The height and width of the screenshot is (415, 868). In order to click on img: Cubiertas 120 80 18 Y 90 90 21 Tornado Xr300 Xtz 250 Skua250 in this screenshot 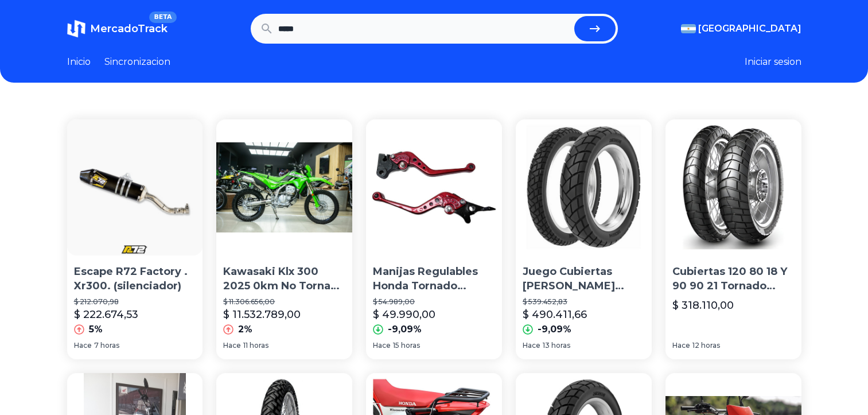, I will do `click(733, 187)`.